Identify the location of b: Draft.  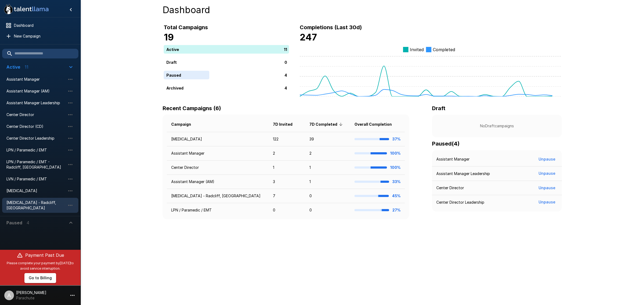
(439, 108).